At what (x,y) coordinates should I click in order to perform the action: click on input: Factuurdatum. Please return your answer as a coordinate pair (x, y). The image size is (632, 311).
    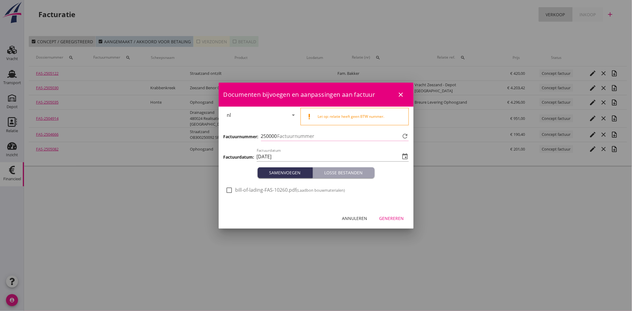
    Looking at the image, I should click on (329, 156).